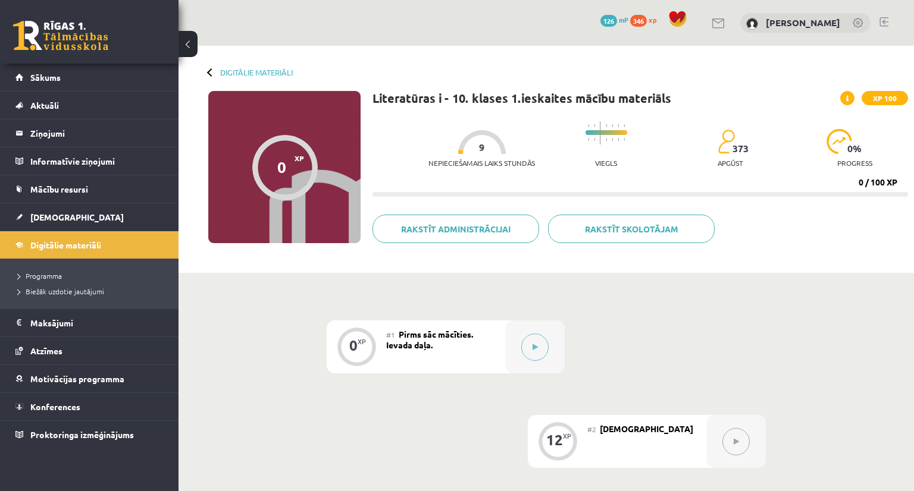 The image size is (914, 491). What do you see at coordinates (89, 105) in the screenshot?
I see `a: Aktuāli` at bounding box center [89, 105].